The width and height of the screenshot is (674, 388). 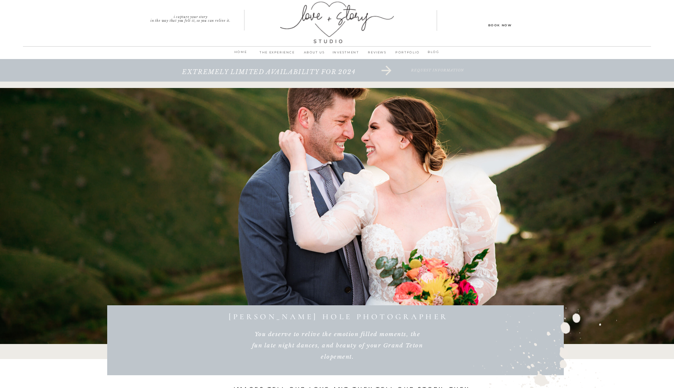 What do you see at coordinates (433, 52) in the screenshot?
I see `p: BLOG` at bounding box center [433, 52].